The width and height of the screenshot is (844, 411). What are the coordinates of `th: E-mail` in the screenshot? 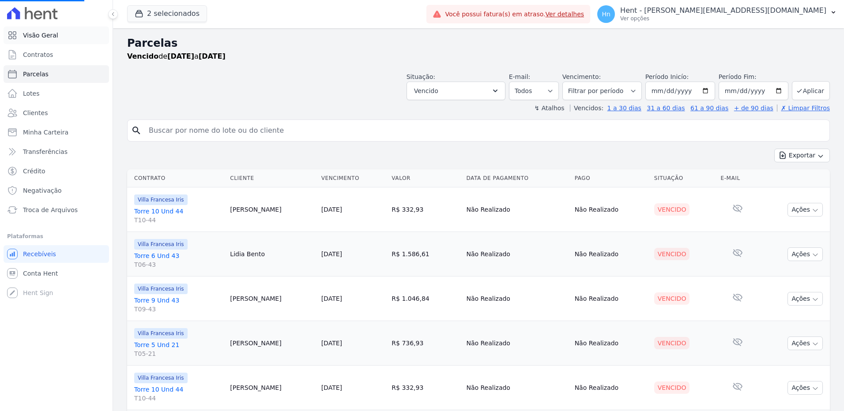 It's located at (737, 178).